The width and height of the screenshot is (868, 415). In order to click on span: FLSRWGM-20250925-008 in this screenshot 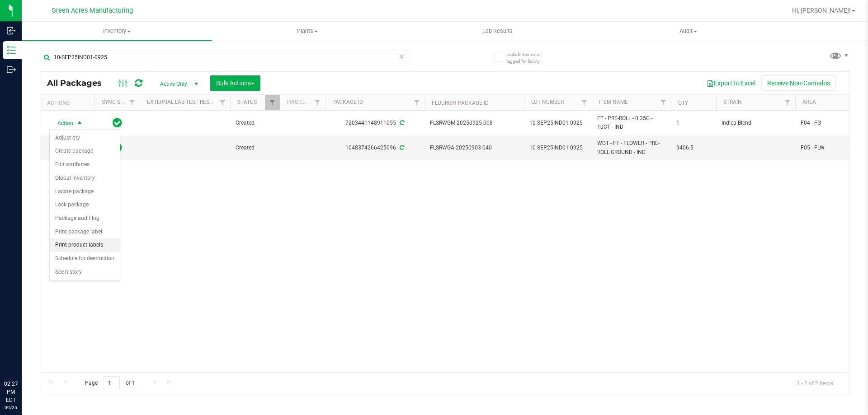, I will do `click(475, 123)`.